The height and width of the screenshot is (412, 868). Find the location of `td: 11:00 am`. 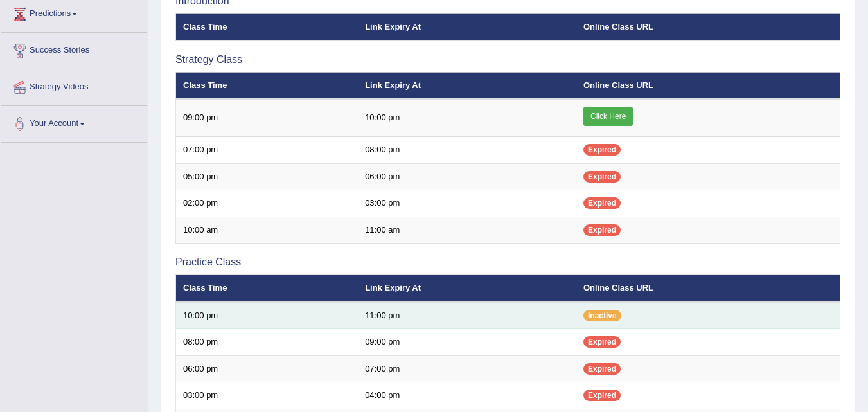

td: 11:00 am is located at coordinates (468, 230).